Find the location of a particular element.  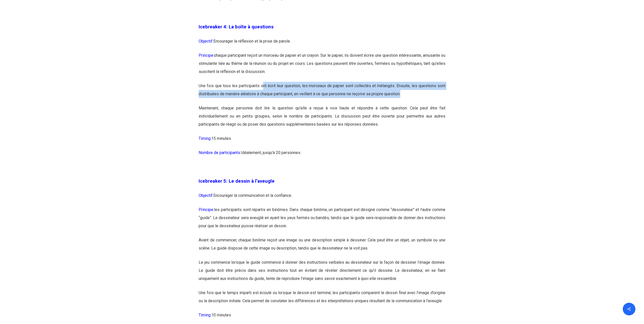

p: Idéalement, jusqu’à 20 personnes. is located at coordinates (322, 156).